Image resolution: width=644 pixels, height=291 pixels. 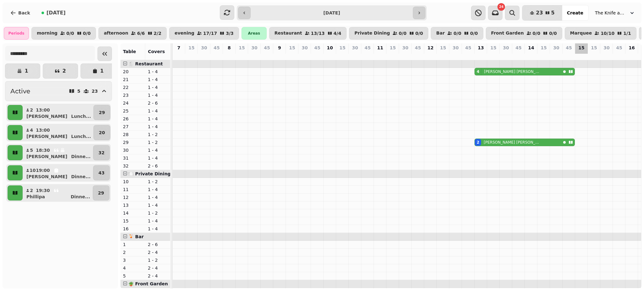 I want to click on button: 1, so click(x=23, y=71).